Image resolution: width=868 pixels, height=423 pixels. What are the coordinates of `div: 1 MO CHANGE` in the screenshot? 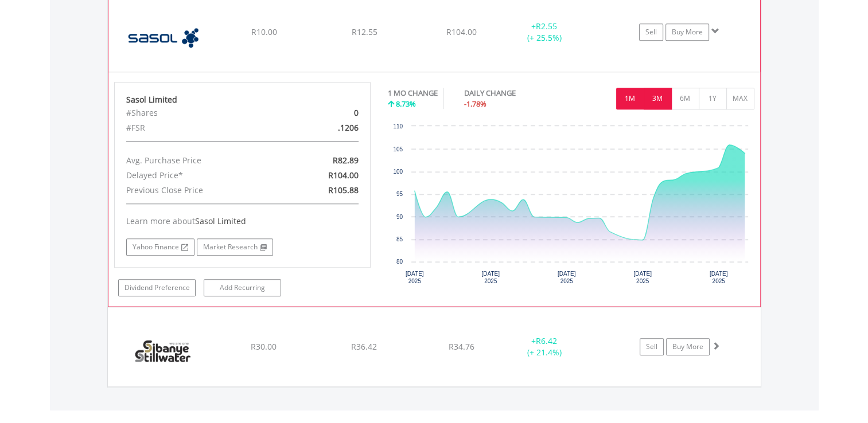 It's located at (412, 93).